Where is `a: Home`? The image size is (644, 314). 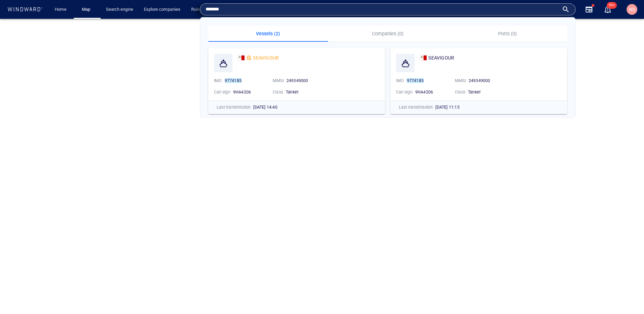 a: Home is located at coordinates (60, 9).